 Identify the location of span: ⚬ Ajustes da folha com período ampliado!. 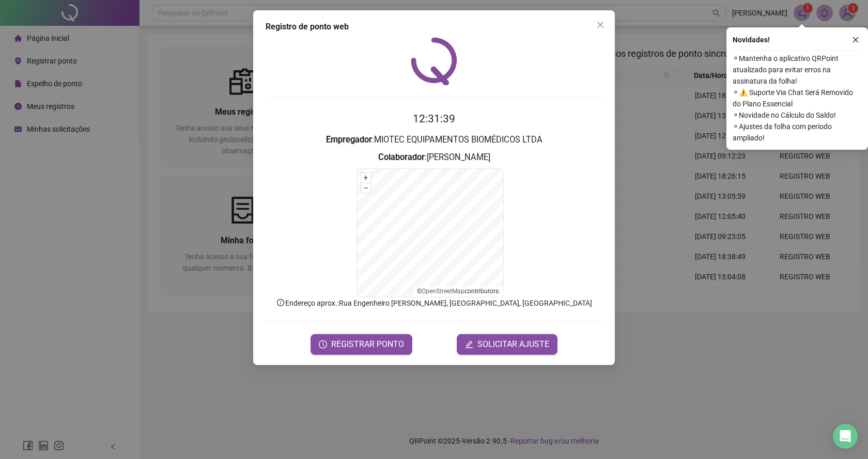
(797, 132).